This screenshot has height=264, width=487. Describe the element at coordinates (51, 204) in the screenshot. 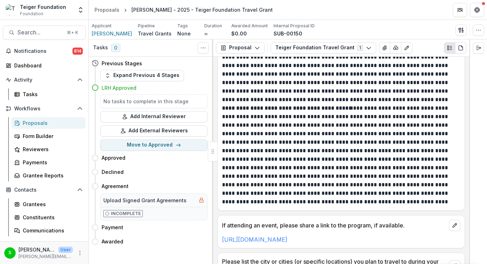

I see `div: Grantees` at that location.